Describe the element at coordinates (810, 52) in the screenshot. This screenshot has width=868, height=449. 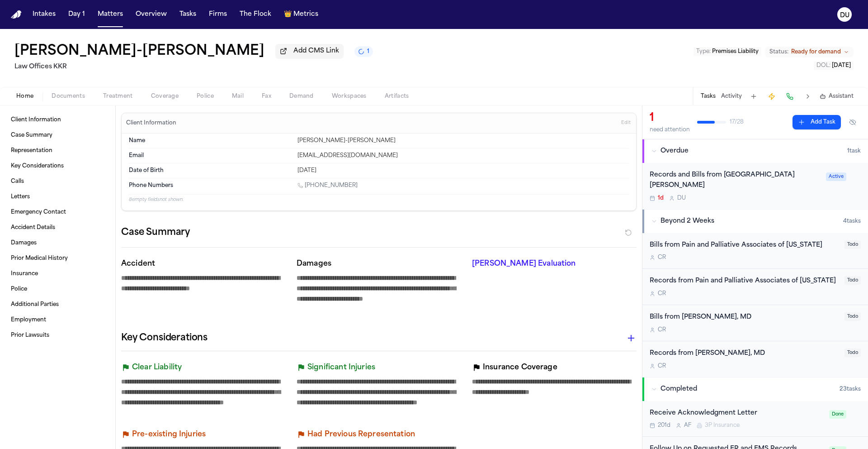
I see `button: Change status from Ready for demand` at that location.